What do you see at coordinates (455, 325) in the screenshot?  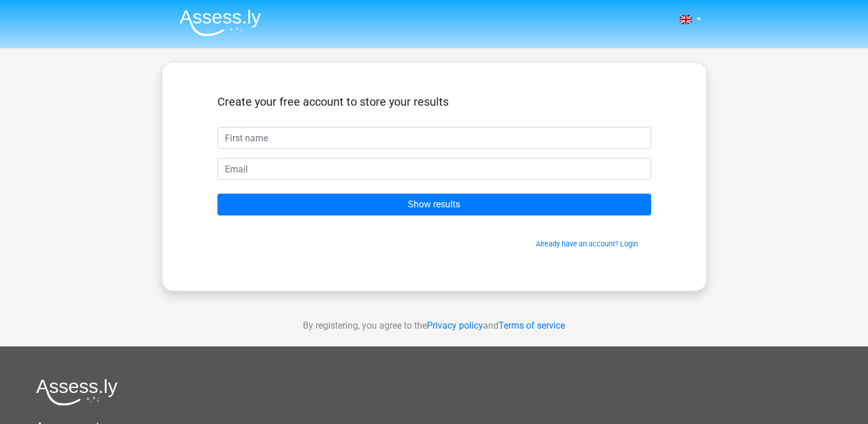 I see `a: Privacy policy` at bounding box center [455, 325].